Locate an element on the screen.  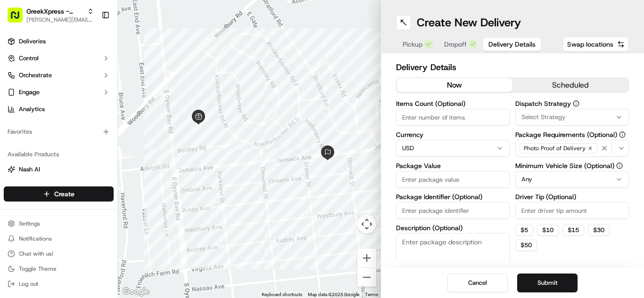
h2: Delivery Details is located at coordinates (513, 68).